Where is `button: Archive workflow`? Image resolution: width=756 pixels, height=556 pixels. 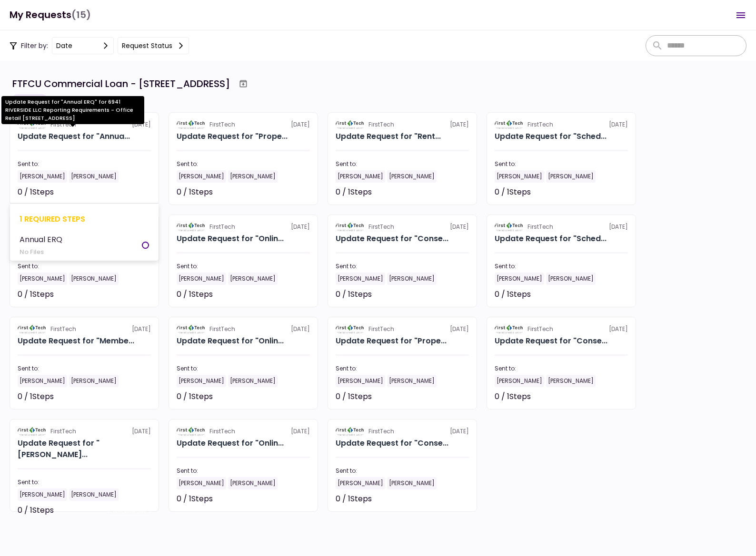 button: Archive workflow is located at coordinates (243, 84).